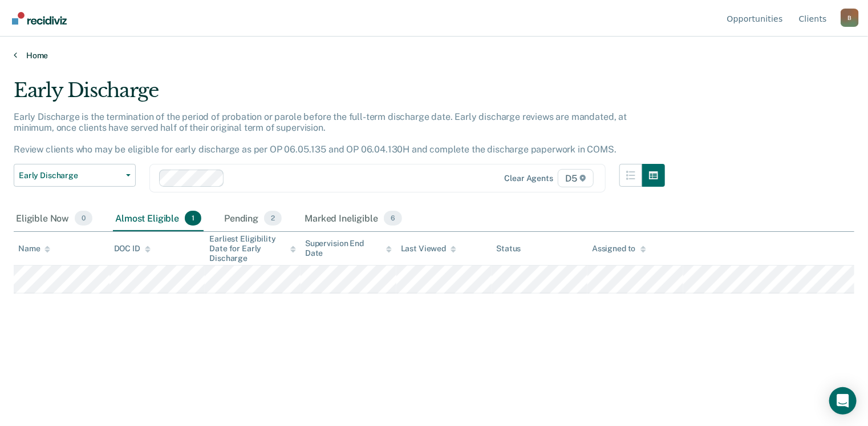  Describe the element at coordinates (158, 218) in the screenshot. I see `div: Almost Eligible1` at that location.